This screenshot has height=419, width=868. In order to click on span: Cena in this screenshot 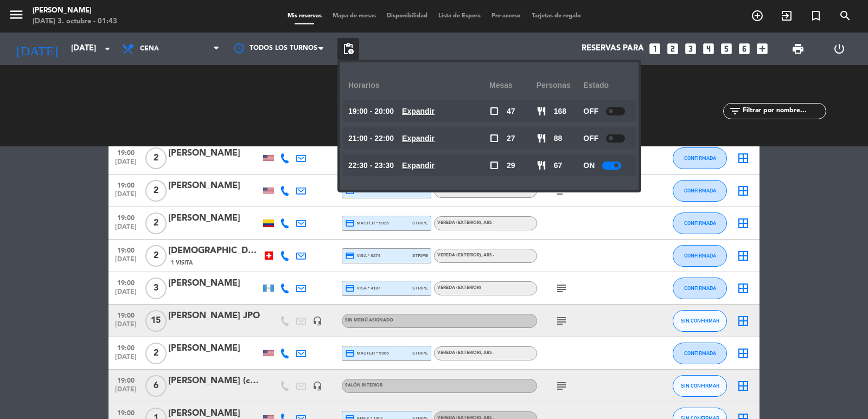, I will do `click(149, 49)`.